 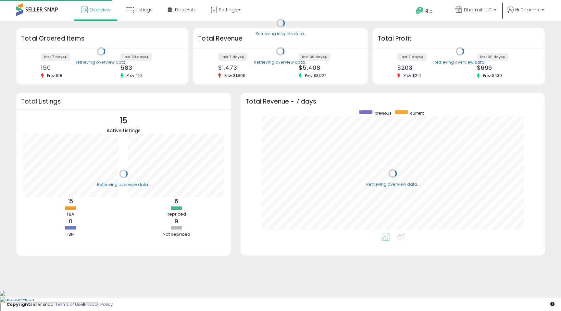 What do you see at coordinates (526, 14) in the screenshot?
I see `a: Hi Dharmik` at bounding box center [526, 14].